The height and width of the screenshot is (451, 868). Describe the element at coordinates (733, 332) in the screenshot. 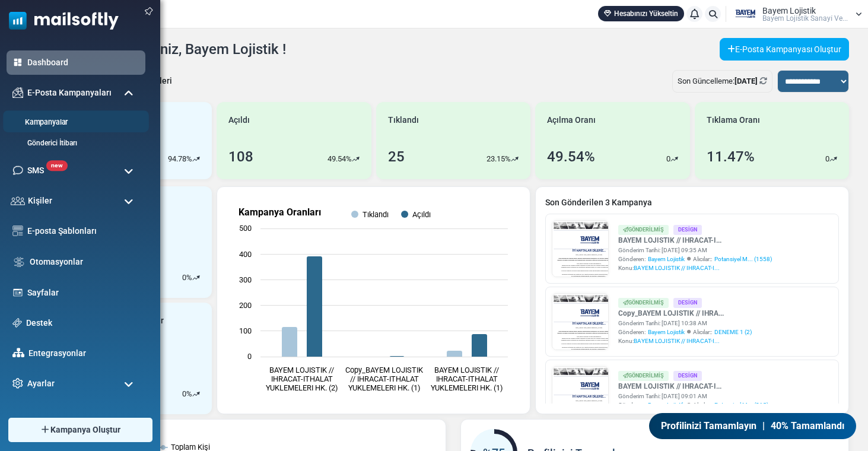

I see `a: DENEME 1 (2)` at that location.